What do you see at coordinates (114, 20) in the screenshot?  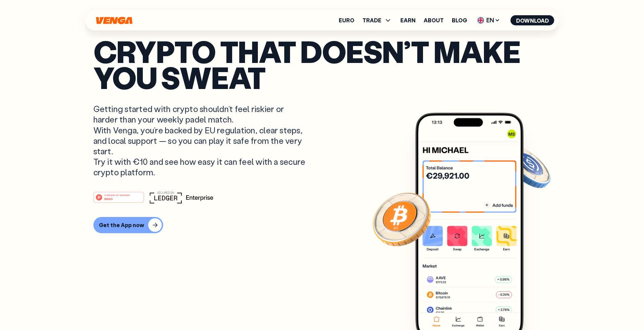 I see `svg: Home` at bounding box center [114, 20].